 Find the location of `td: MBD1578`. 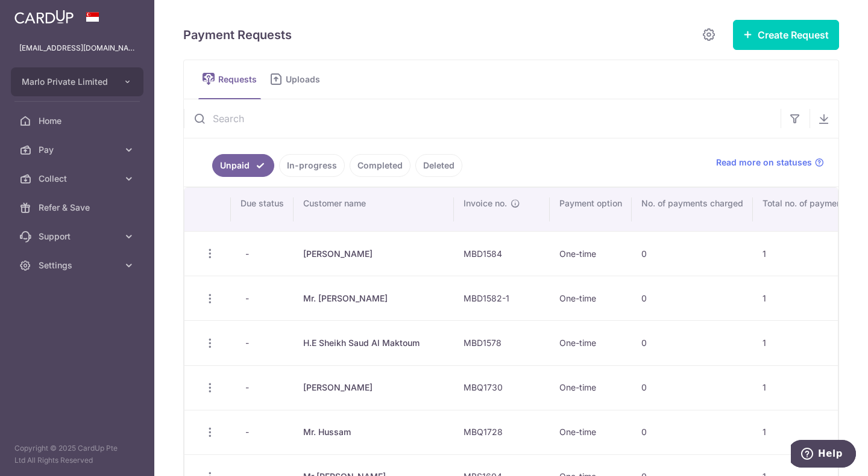

td: MBD1578 is located at coordinates (502, 343).